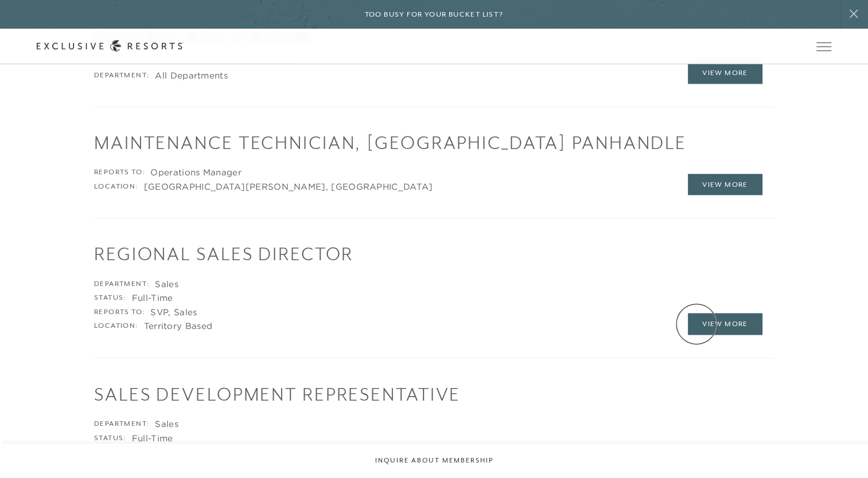 Image resolution: width=868 pixels, height=478 pixels. Describe the element at coordinates (173, 313) in the screenshot. I see `div: SVP, Sales` at that location.